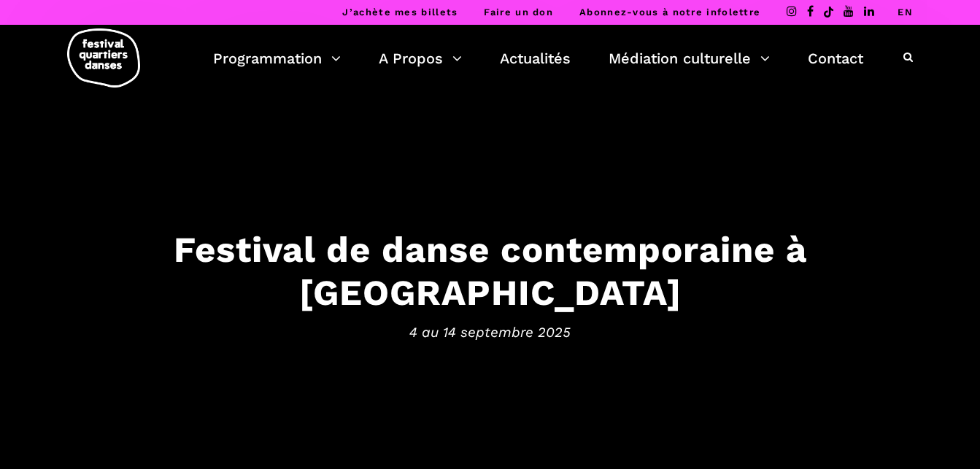  What do you see at coordinates (534, 59) in the screenshot?
I see `a: Actualités` at bounding box center [534, 59].